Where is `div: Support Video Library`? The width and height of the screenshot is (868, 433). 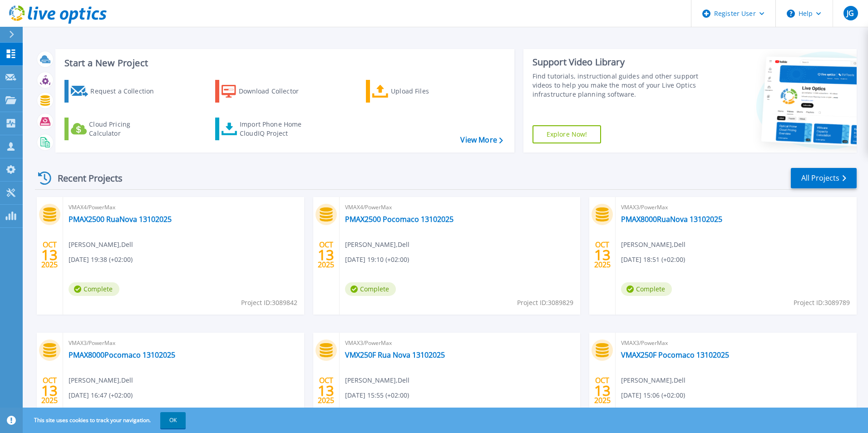
div: Support Video Library is located at coordinates (618, 62).